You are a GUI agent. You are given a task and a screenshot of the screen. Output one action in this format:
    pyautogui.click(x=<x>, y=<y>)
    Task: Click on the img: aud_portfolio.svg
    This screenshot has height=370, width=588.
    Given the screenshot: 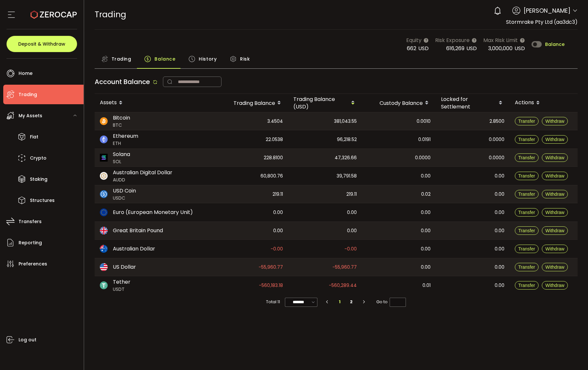 What is the action you would take?
    pyautogui.click(x=104, y=249)
    